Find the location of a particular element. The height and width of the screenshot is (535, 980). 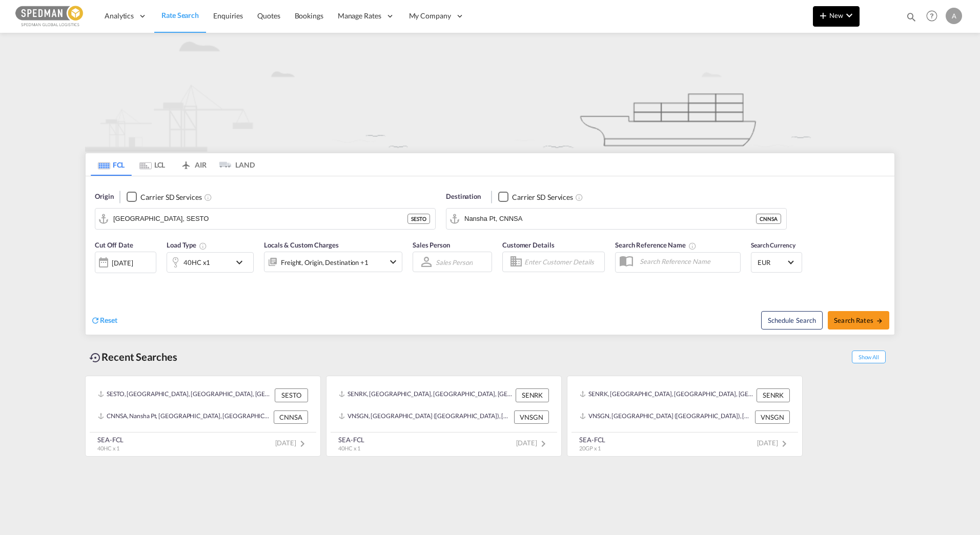

div: 40HC x1 is located at coordinates (197, 262).